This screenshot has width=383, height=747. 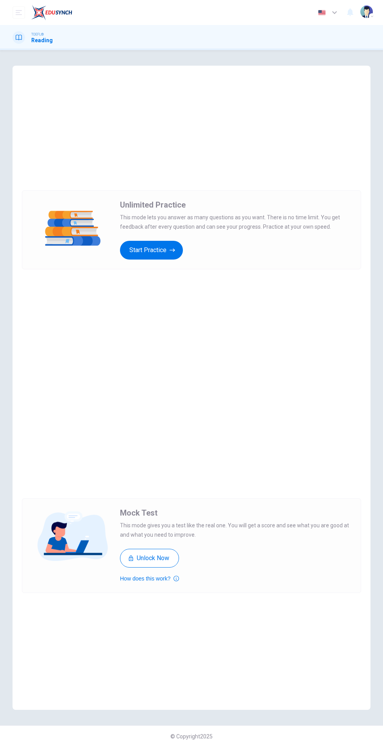 I want to click on button: Unlock Now, so click(x=149, y=559).